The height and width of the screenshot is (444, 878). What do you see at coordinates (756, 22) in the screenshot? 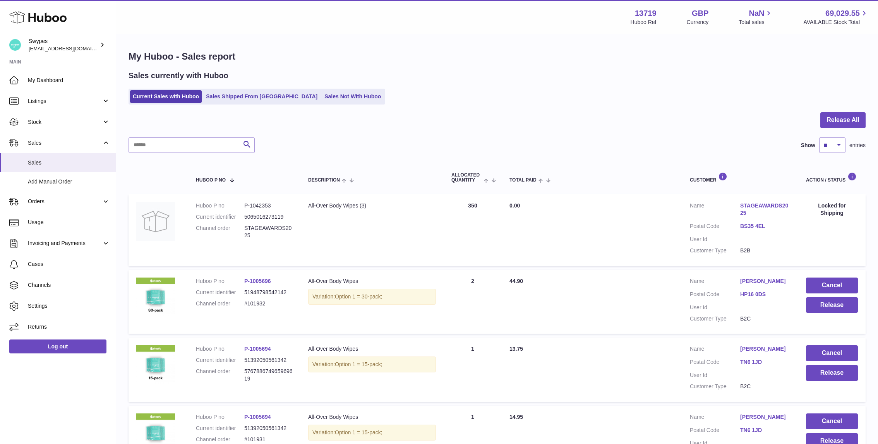
I see `span: Total sales` at bounding box center [756, 22].